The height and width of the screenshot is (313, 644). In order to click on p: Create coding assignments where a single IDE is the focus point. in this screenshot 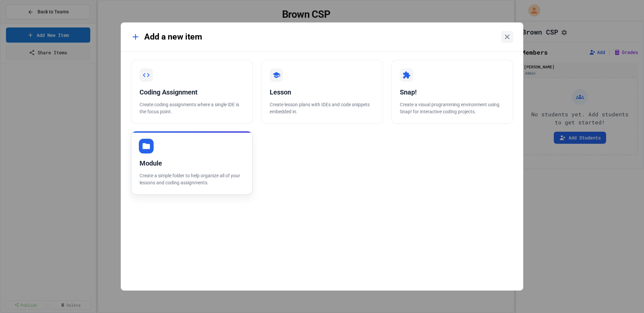, I will do `click(192, 108)`.